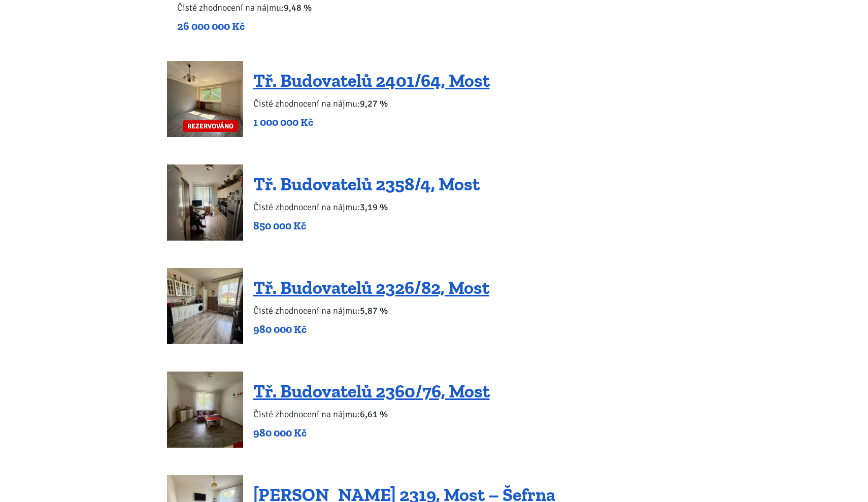 This screenshot has height=502, width=868. Describe the element at coordinates (298, 7) in the screenshot. I see `b: 9,48 %` at that location.